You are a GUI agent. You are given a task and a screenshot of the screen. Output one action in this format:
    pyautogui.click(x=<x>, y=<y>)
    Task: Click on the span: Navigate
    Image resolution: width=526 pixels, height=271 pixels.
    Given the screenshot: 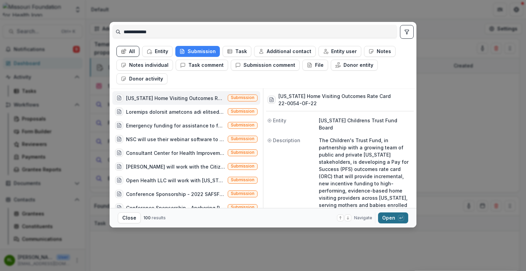 What is the action you would take?
    pyautogui.click(x=363, y=218)
    